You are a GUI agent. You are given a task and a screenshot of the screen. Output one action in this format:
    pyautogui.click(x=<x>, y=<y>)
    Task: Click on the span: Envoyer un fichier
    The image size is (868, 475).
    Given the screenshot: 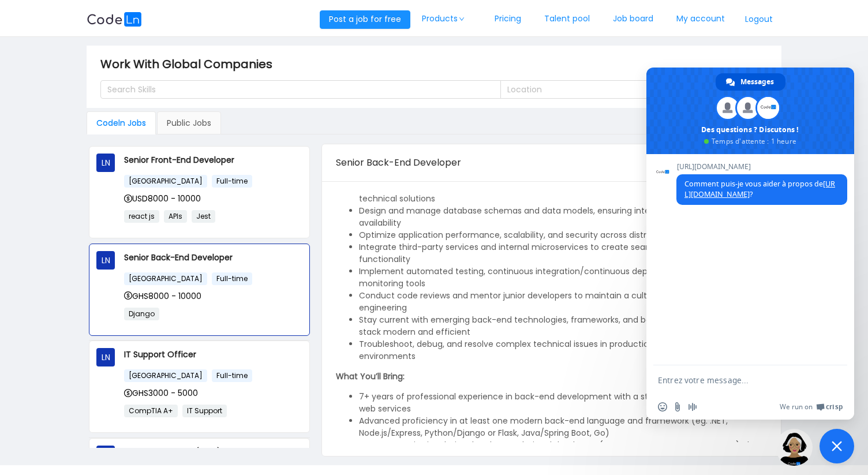 What is the action you would take?
    pyautogui.click(x=678, y=407)
    